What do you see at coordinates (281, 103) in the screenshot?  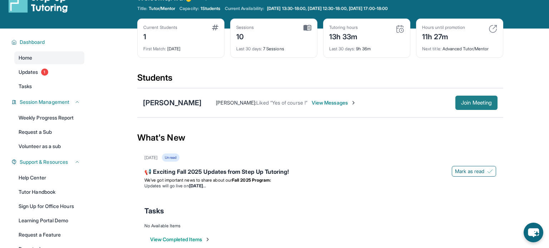 I see `span: Liked “Yes of course !”` at bounding box center [281, 103].